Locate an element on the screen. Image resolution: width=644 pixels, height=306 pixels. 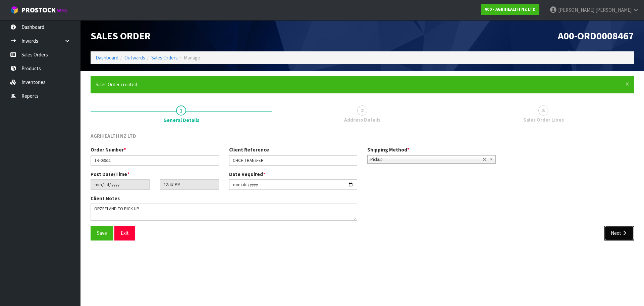
span: 3 is located at coordinates (543, 110).